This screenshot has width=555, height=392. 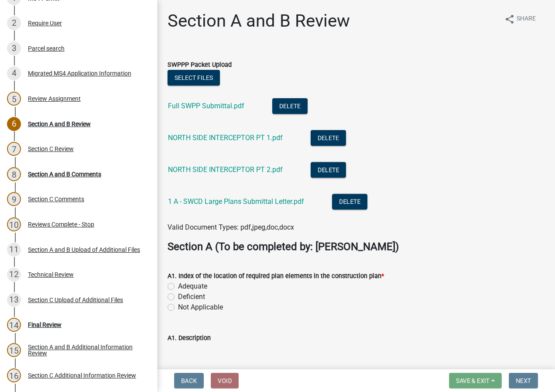 I want to click on div: 7, so click(x=14, y=148).